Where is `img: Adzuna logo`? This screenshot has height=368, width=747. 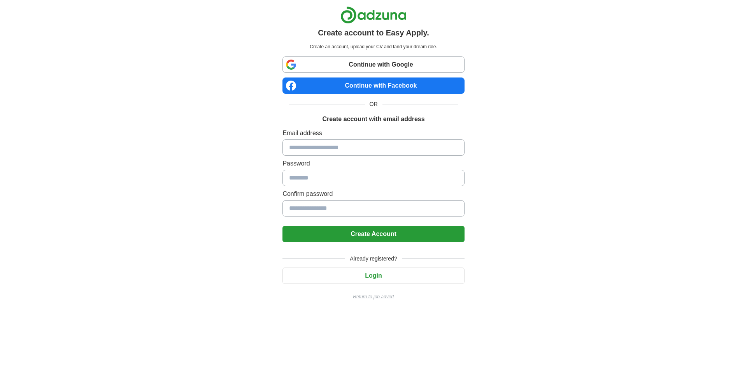 img: Adzuna logo is located at coordinates (373, 15).